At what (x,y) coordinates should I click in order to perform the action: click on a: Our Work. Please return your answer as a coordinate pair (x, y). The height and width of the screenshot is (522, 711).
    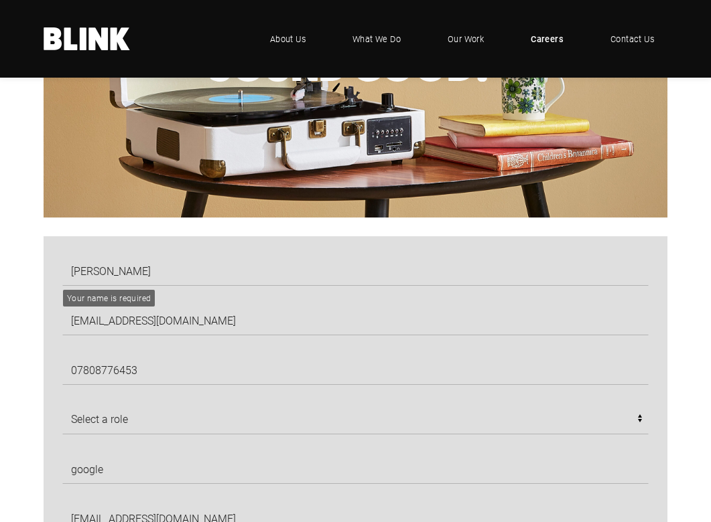
    Looking at the image, I should click on (466, 39).